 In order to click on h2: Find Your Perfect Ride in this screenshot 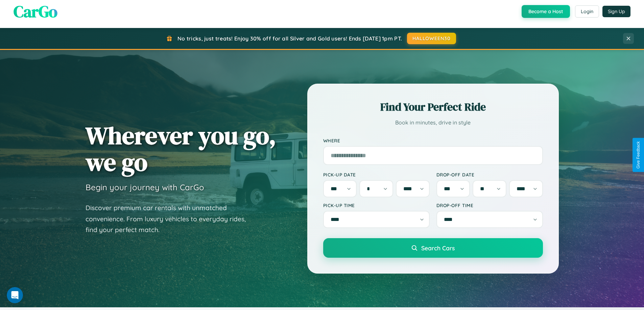, I will do `click(433, 107)`.